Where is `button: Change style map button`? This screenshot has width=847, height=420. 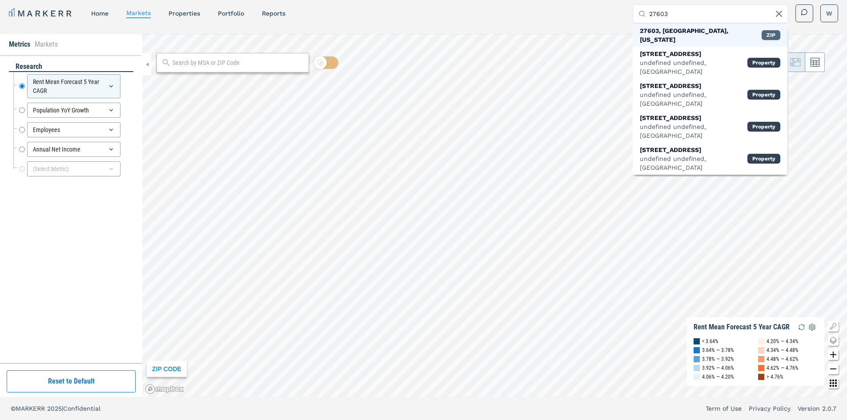 button: Change style map button is located at coordinates (833, 340).